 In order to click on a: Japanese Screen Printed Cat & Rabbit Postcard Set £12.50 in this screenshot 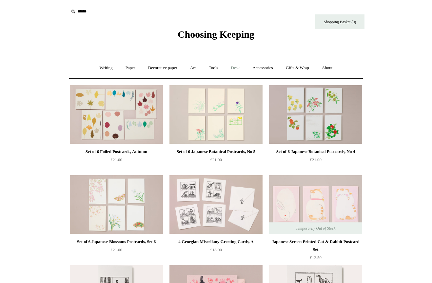, I will do `click(316, 252)`.